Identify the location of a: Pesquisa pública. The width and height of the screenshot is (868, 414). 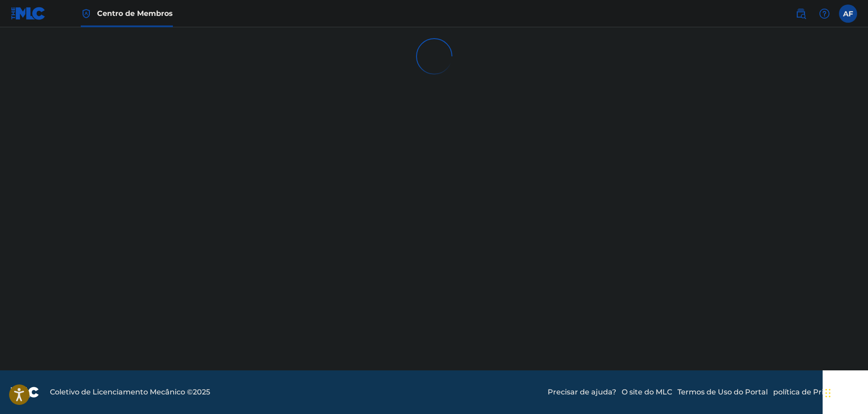
(801, 14).